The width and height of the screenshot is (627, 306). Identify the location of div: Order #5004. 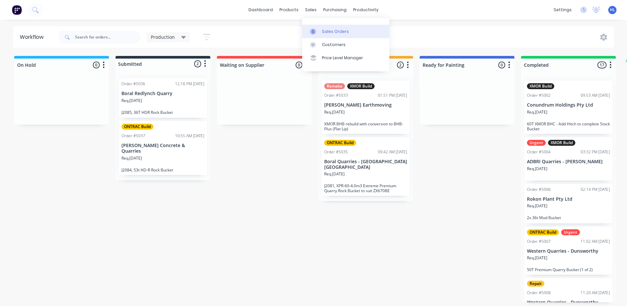
(538, 152).